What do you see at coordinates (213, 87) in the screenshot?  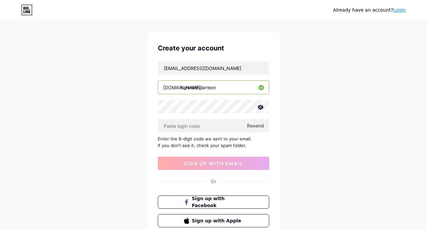 I see `input: username` at bounding box center [213, 87].